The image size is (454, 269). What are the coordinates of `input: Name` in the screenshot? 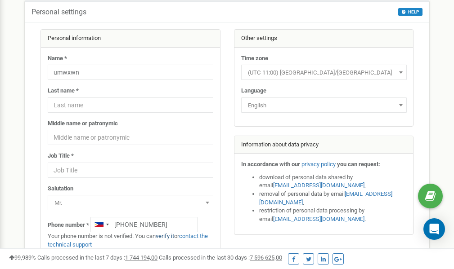 It's located at (130, 72).